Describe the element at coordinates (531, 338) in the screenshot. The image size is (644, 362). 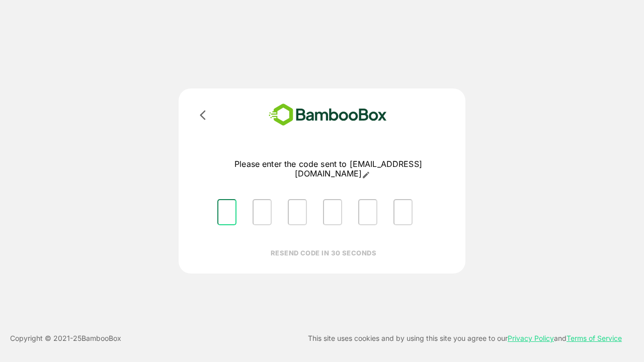
I see `a: Privacy Policy` at that location.